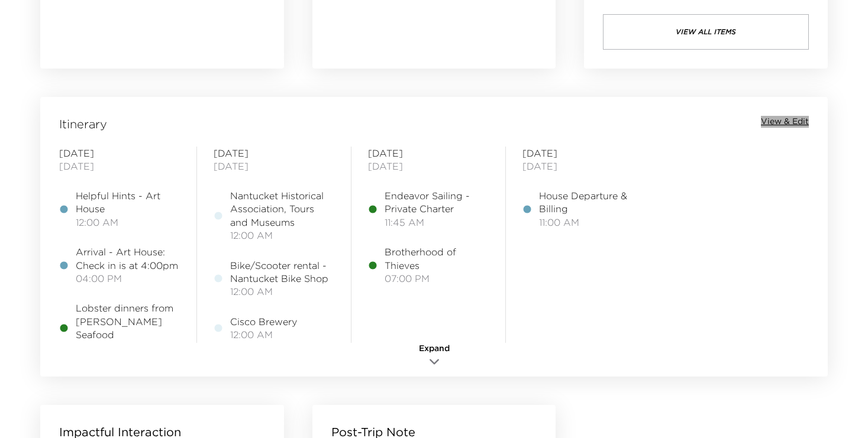  Describe the element at coordinates (591, 202) in the screenshot. I see `span: House Departure & Billing` at that location.